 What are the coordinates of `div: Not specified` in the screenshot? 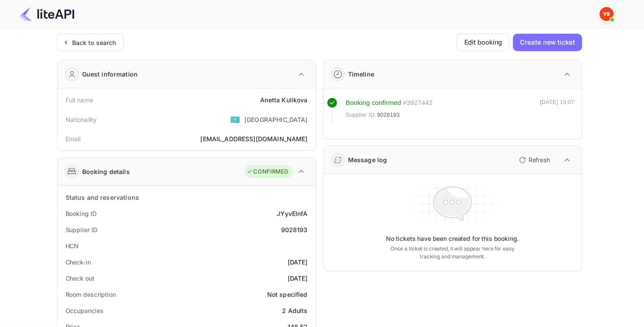 It's located at (287, 294).